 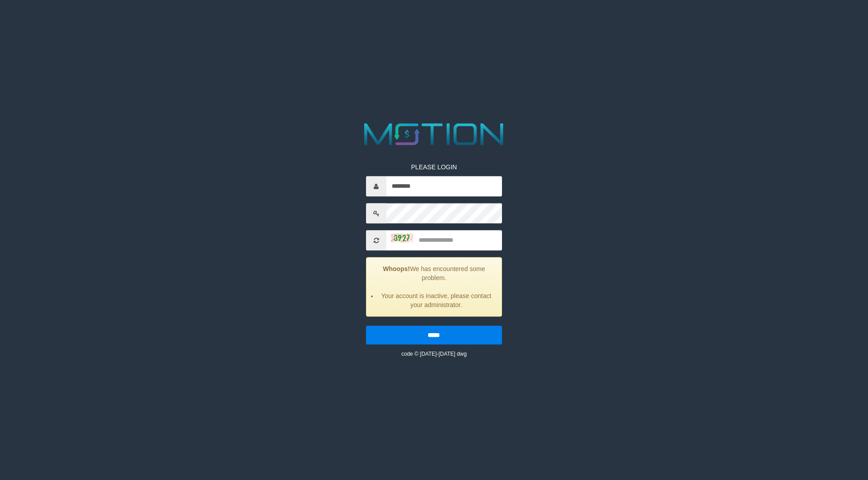 I want to click on img: MOTION_logo.png, so click(x=433, y=134).